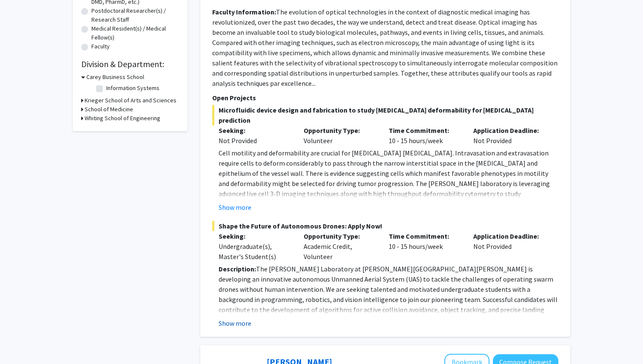 Image resolution: width=643 pixels, height=364 pixels. I want to click on label: Faculty, so click(100, 46).